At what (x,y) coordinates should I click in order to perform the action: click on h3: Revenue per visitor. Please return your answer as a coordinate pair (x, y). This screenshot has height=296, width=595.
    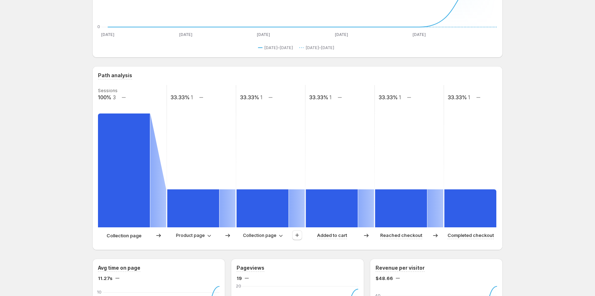
    Looking at the image, I should click on (400, 268).